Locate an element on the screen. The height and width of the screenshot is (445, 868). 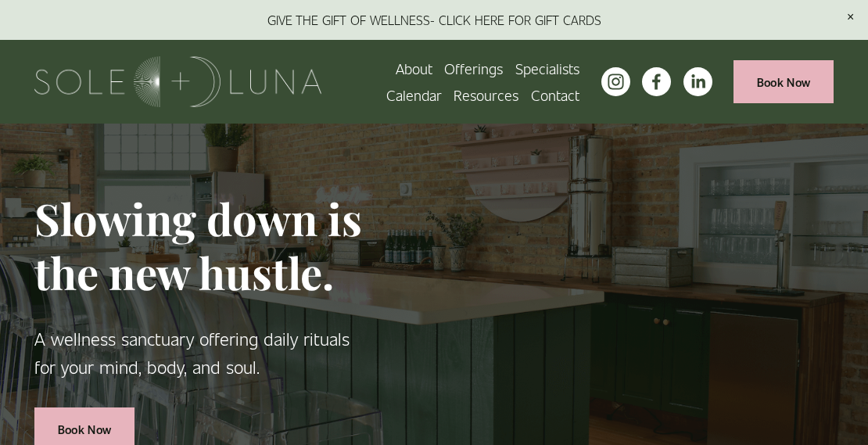
a: Specialists is located at coordinates (547, 69).